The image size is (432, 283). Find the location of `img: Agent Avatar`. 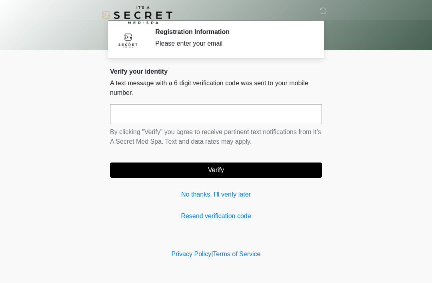

img: Agent Avatar is located at coordinates (128, 40).